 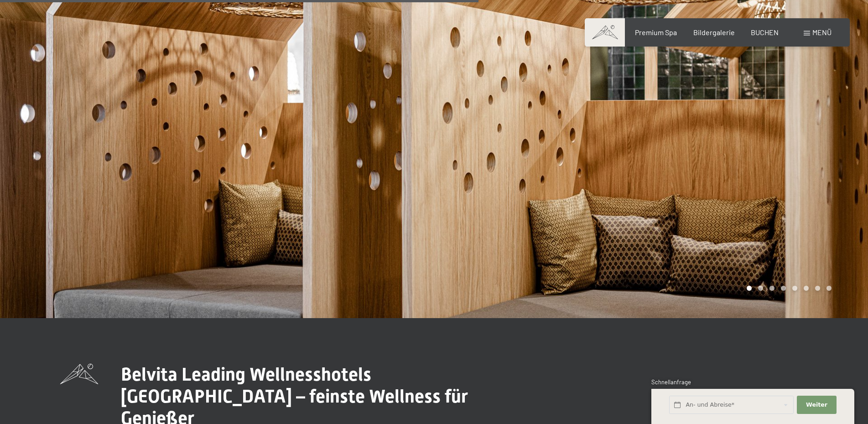 What do you see at coordinates (821, 32) in the screenshot?
I see `span: Menü` at bounding box center [821, 32].